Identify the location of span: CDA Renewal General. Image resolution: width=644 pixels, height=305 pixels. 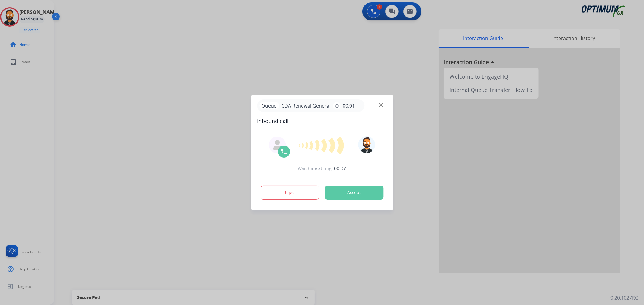
(306, 106).